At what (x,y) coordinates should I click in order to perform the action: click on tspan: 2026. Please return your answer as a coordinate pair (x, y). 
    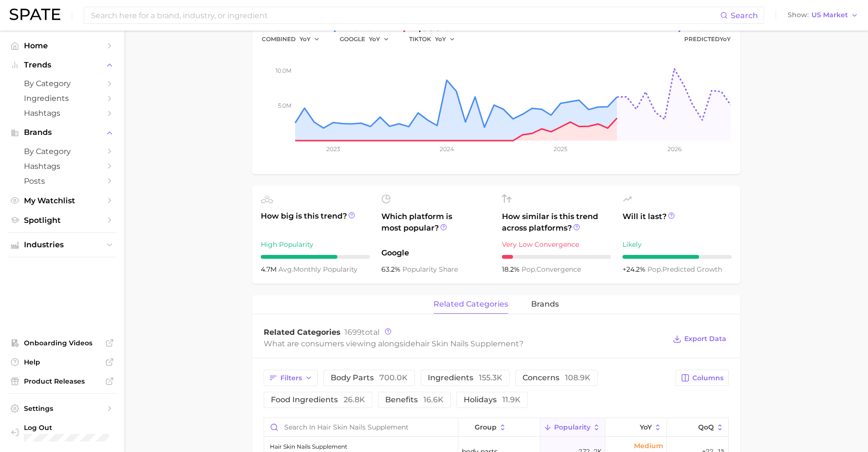
    Looking at the image, I should click on (674, 149).